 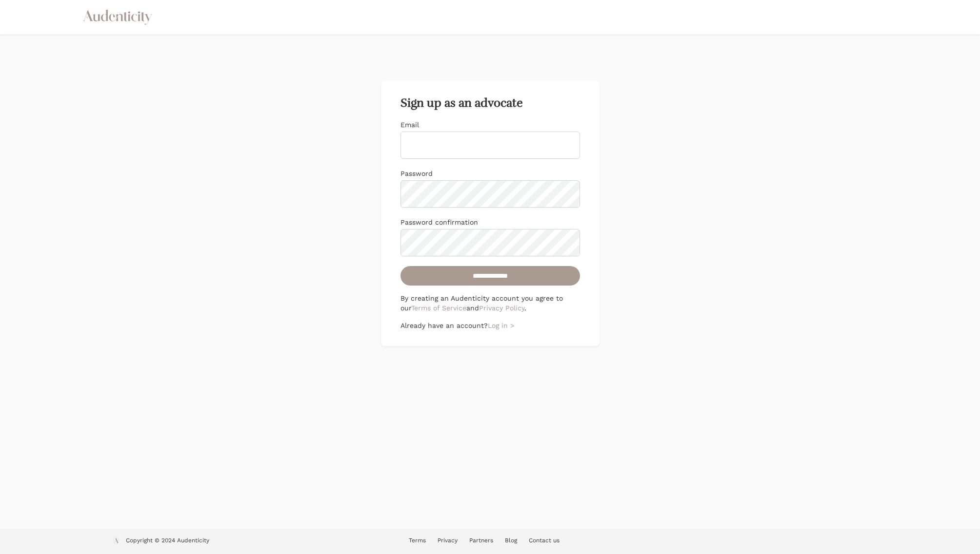 I want to click on a: Blog, so click(x=511, y=541).